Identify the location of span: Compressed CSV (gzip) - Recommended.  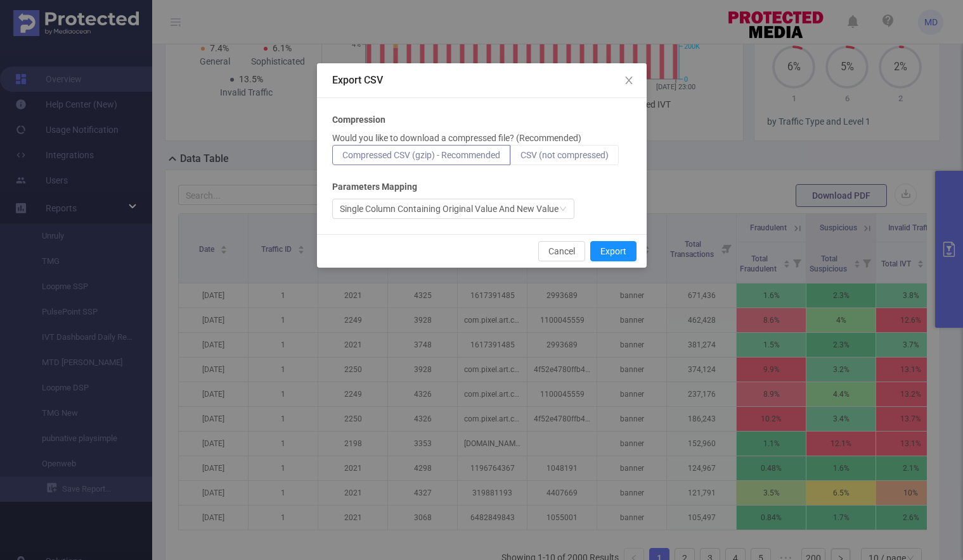
(421, 155).